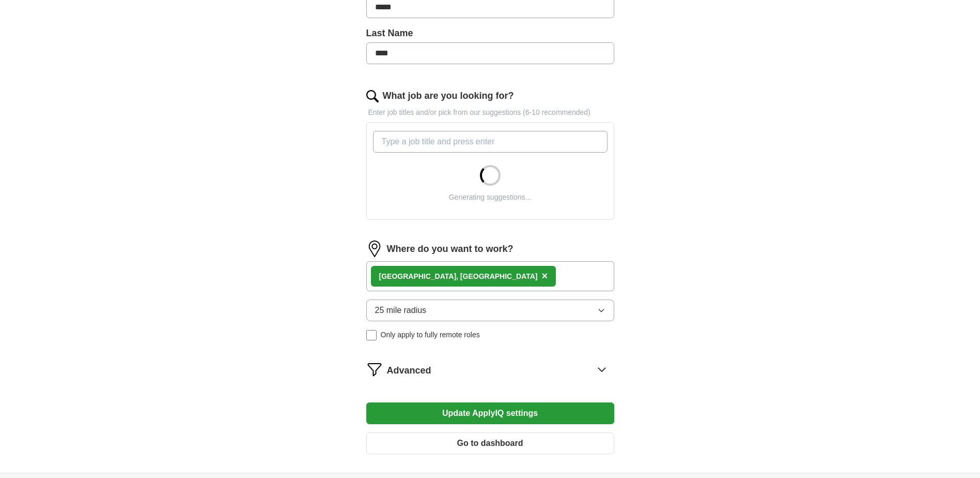  I want to click on button: 25 mile radius, so click(490, 310).